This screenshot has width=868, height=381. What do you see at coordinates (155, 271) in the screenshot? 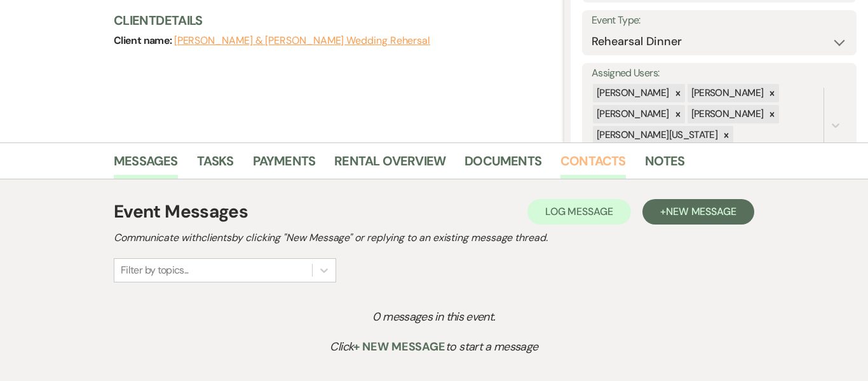
I see `div: Filter by topics...` at bounding box center [155, 271].